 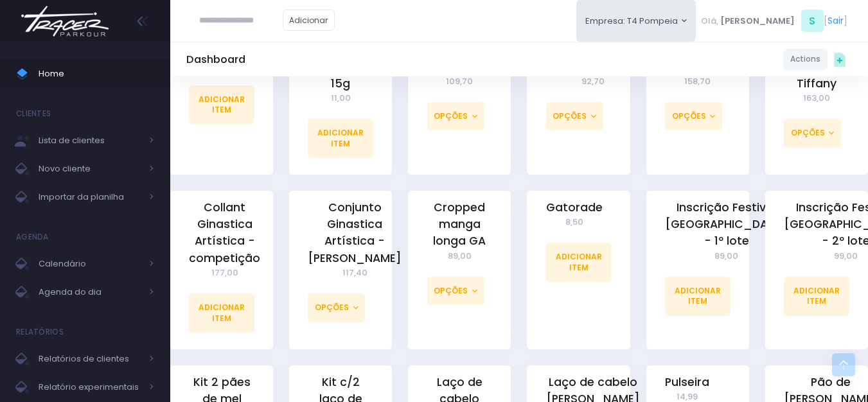 I want to click on a: Cropped manga longa GA, so click(x=460, y=224).